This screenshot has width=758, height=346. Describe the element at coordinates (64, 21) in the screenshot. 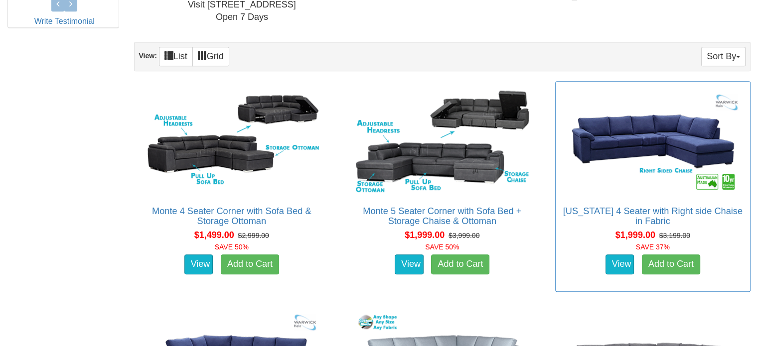

I see `a: Write Testimonial` at that location.